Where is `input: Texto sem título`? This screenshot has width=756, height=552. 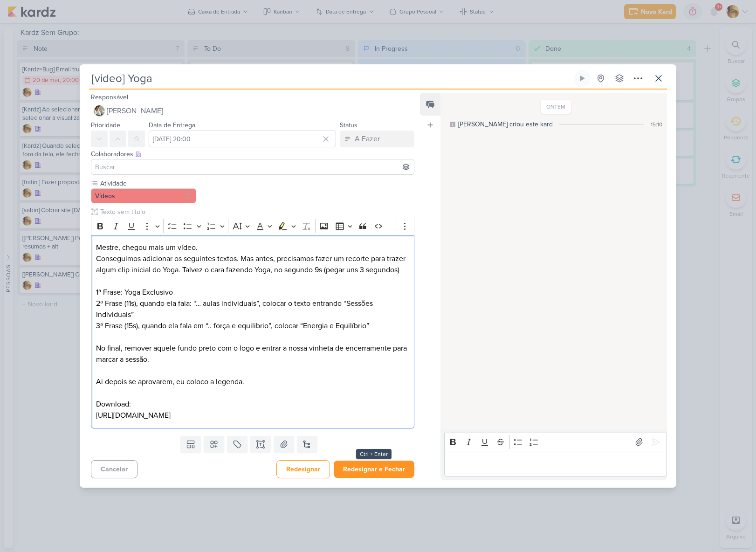
input: Texto sem título is located at coordinates (256, 212).